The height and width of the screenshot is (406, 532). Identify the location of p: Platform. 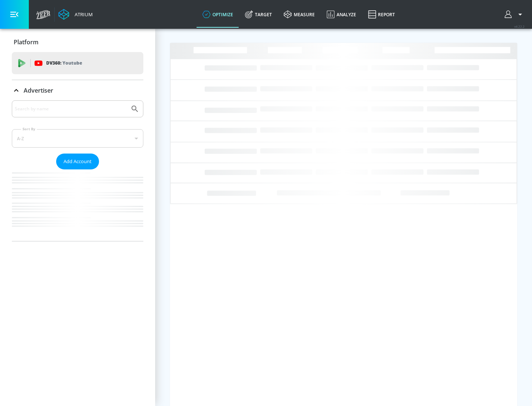
(26, 42).